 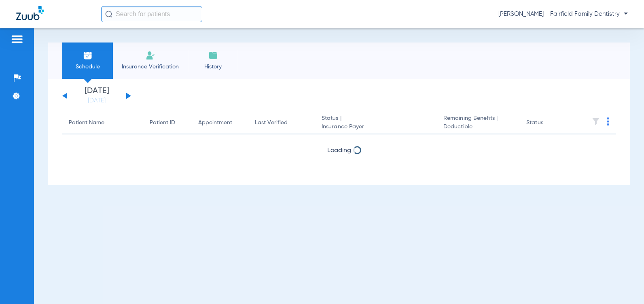 What do you see at coordinates (213, 56) in the screenshot?
I see `img: History` at bounding box center [213, 56].